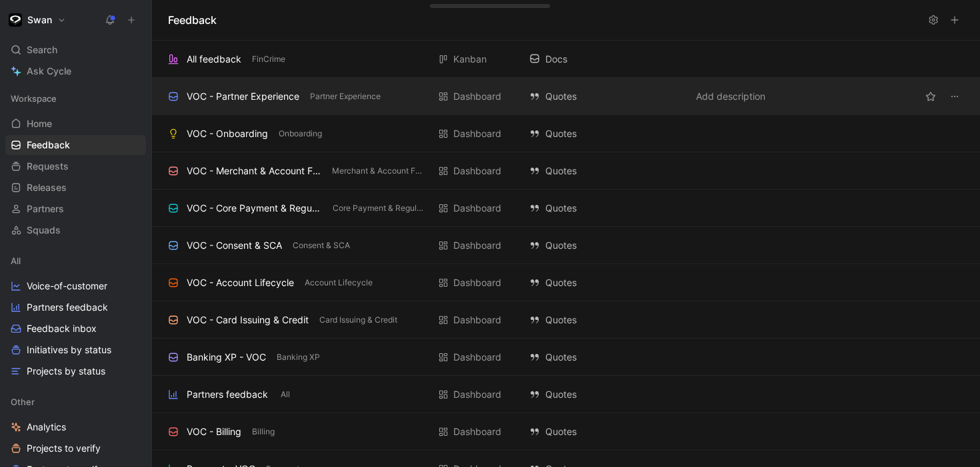  I want to click on a: Initiatives by status, so click(76, 350).